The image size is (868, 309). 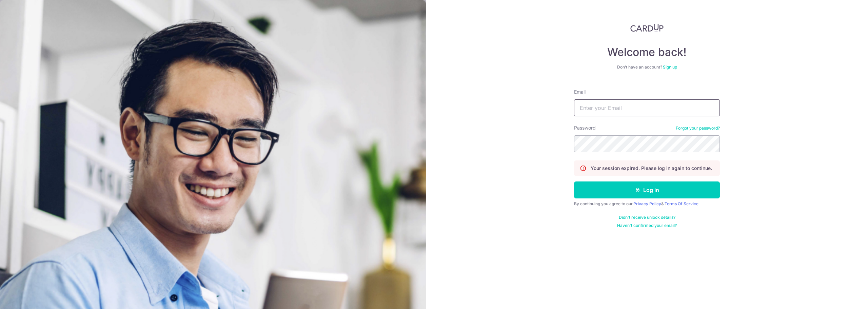 I want to click on label: Password, so click(x=584, y=128).